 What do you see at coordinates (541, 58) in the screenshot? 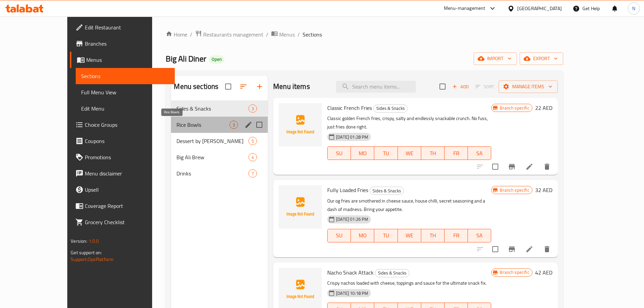
I see `span: export` at bounding box center [541, 58].